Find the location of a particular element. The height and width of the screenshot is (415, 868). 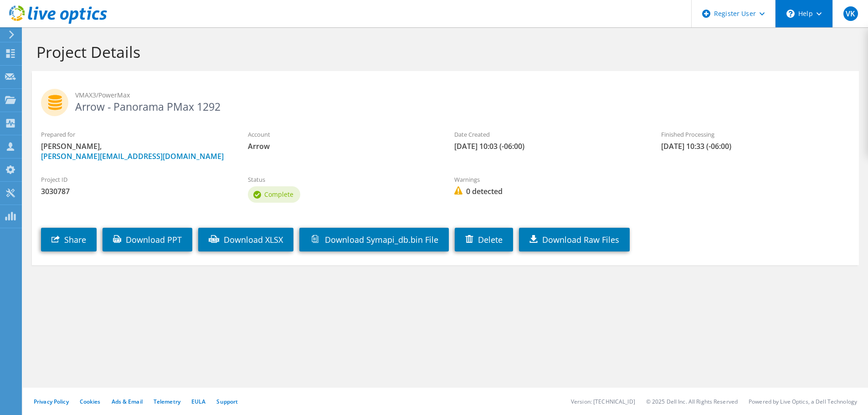

a: Download Raw Files is located at coordinates (574, 240).